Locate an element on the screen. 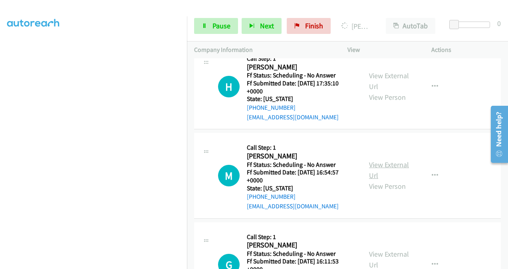 This screenshot has width=508, height=269. h1: H is located at coordinates (229, 87).